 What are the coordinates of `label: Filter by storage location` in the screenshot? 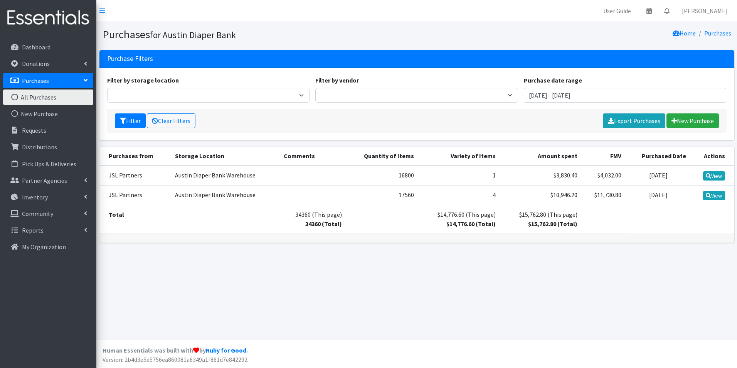 It's located at (143, 80).